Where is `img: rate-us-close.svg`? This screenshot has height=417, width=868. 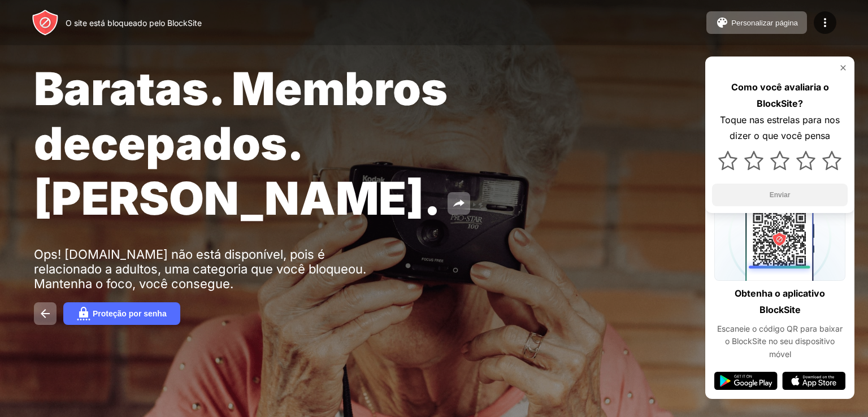 img: rate-us-close.svg is located at coordinates (843, 68).